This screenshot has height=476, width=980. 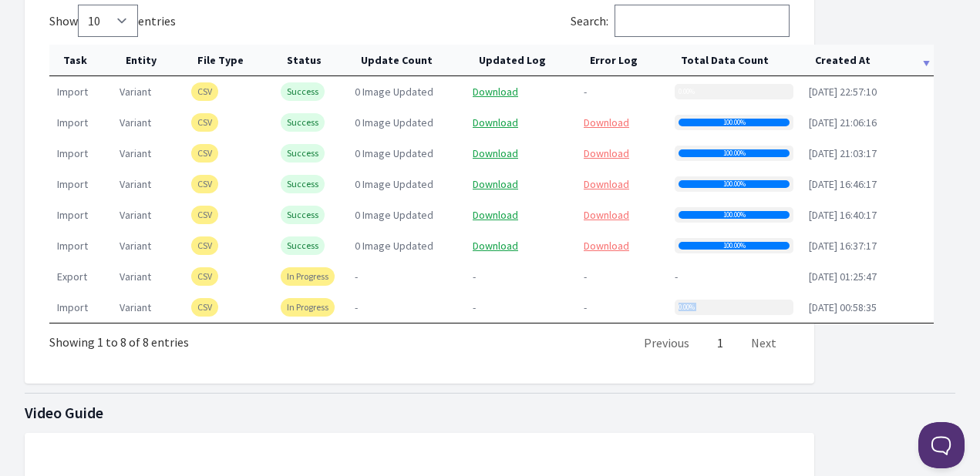 What do you see at coordinates (701, 21) in the screenshot?
I see `input: Search:` at bounding box center [701, 21].